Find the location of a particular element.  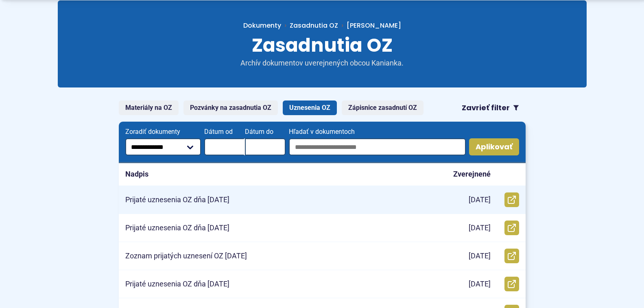

span: Hľadať v dokumentoch is located at coordinates (378, 131).